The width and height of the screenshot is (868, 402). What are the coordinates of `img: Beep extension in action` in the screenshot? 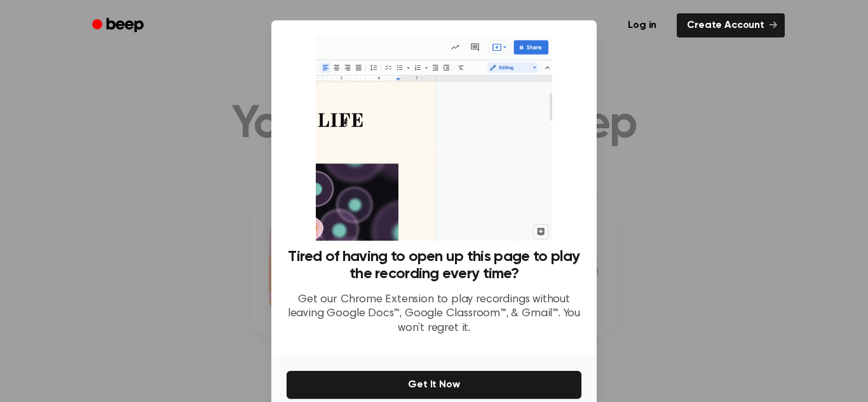 It's located at (433, 138).